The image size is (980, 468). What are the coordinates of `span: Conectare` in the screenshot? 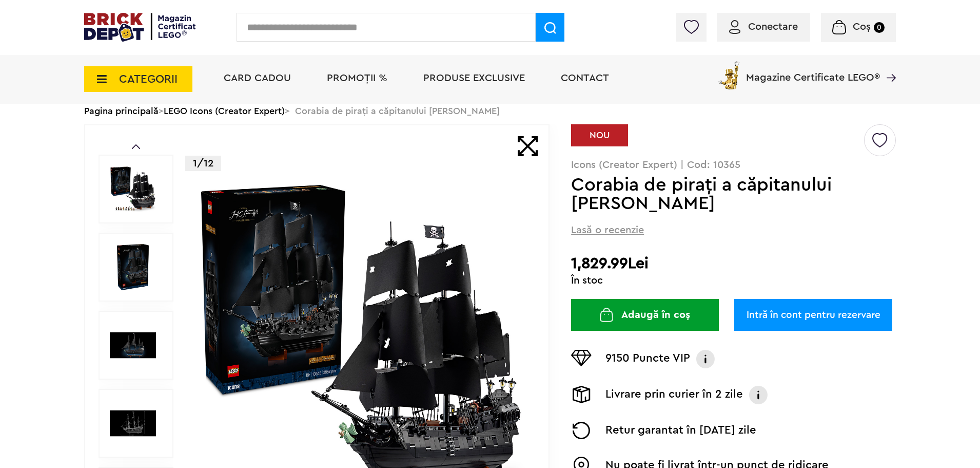 It's located at (773, 27).